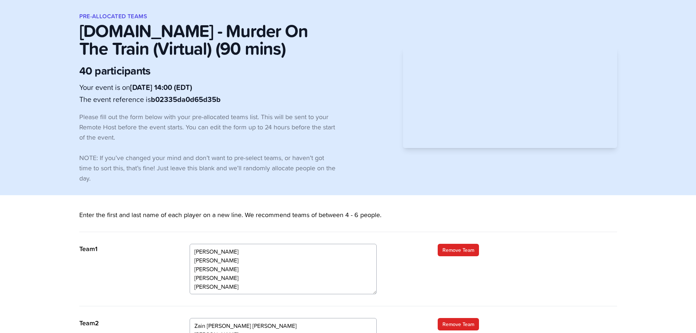  What do you see at coordinates (207, 127) in the screenshot?
I see `p: Please fill out the form below with your pre-allocated teams list. This will be sent to your Remo...` at bounding box center [207, 127].